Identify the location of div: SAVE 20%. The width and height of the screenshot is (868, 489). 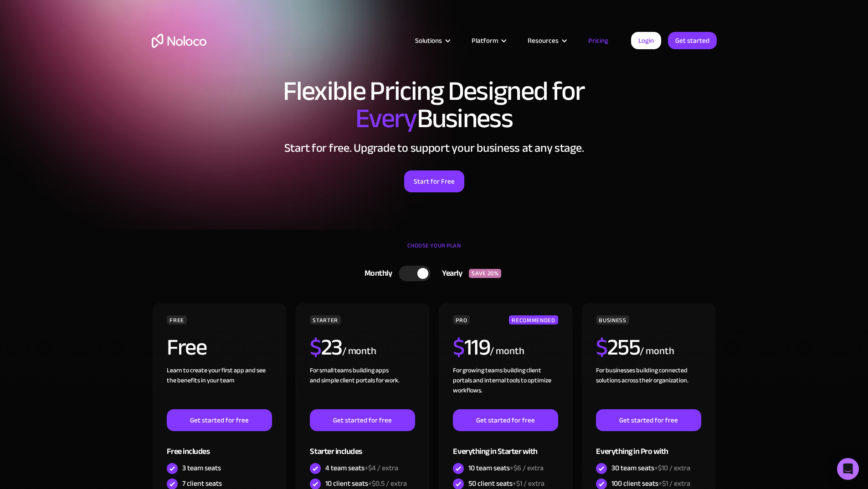
(485, 273).